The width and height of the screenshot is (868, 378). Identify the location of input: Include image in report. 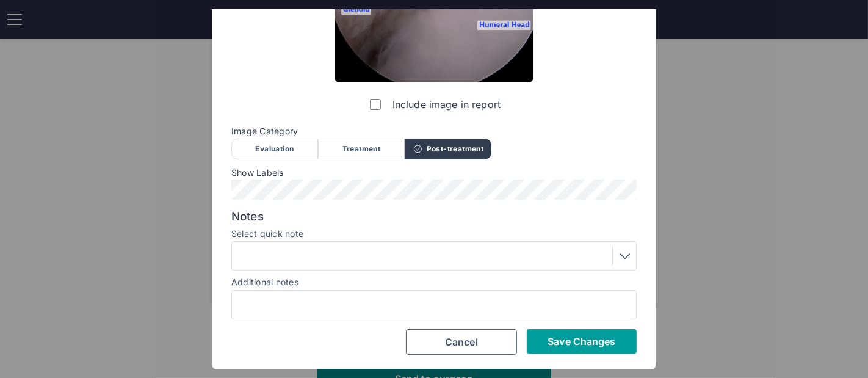
(376, 104).